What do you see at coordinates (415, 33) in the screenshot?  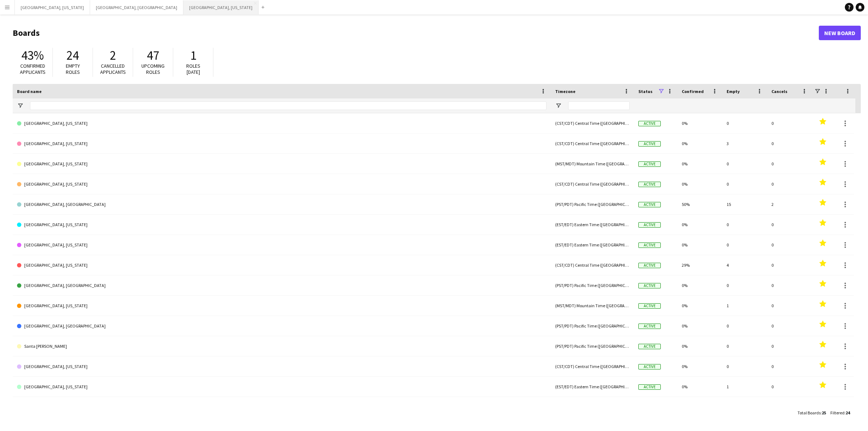 I see `h1: Boards` at bounding box center [415, 33].